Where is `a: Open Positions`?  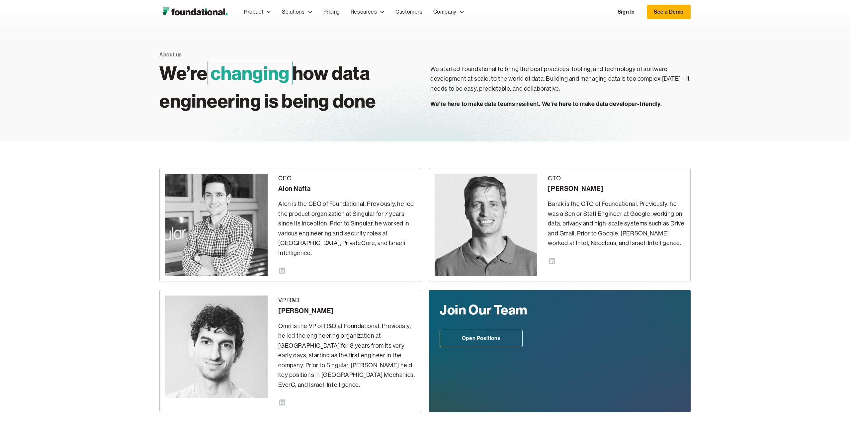
a: Open Positions is located at coordinates (481, 338).